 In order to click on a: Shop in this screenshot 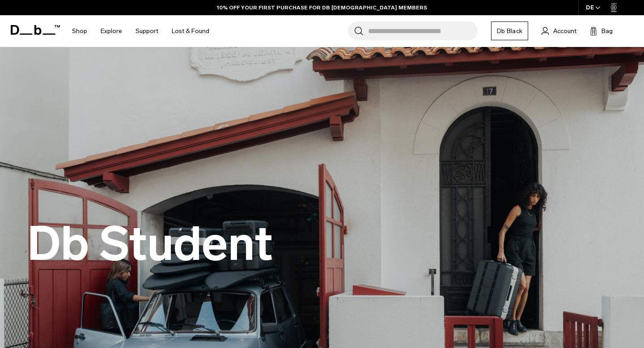, I will do `click(80, 31)`.